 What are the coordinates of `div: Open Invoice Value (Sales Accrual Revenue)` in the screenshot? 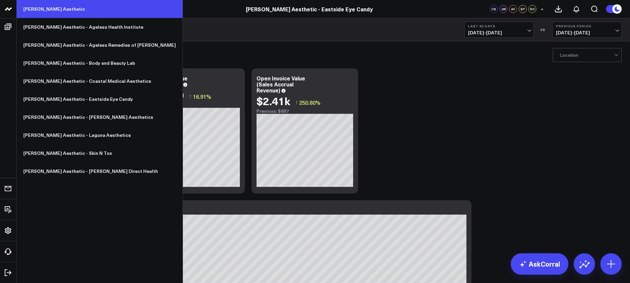 It's located at (281, 84).